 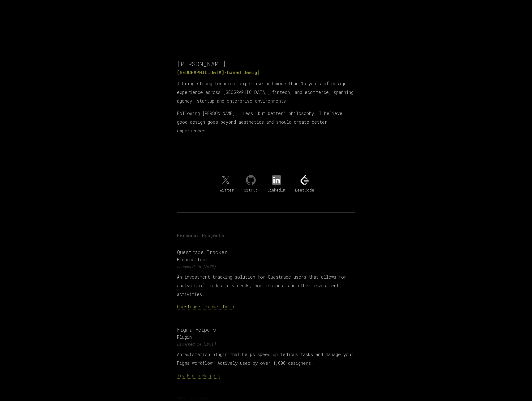 I want to click on h3: Figma Helpers, so click(x=266, y=330).